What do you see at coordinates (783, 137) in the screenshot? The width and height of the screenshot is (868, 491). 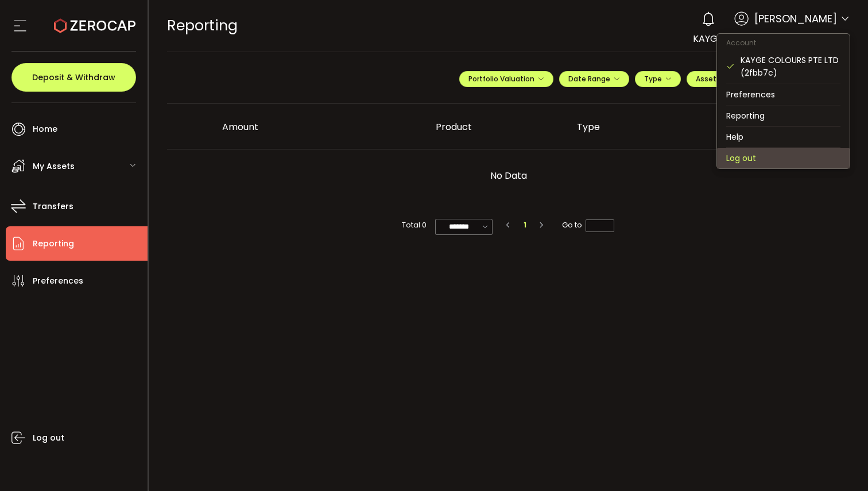 I see `li: Help` at bounding box center [783, 137].